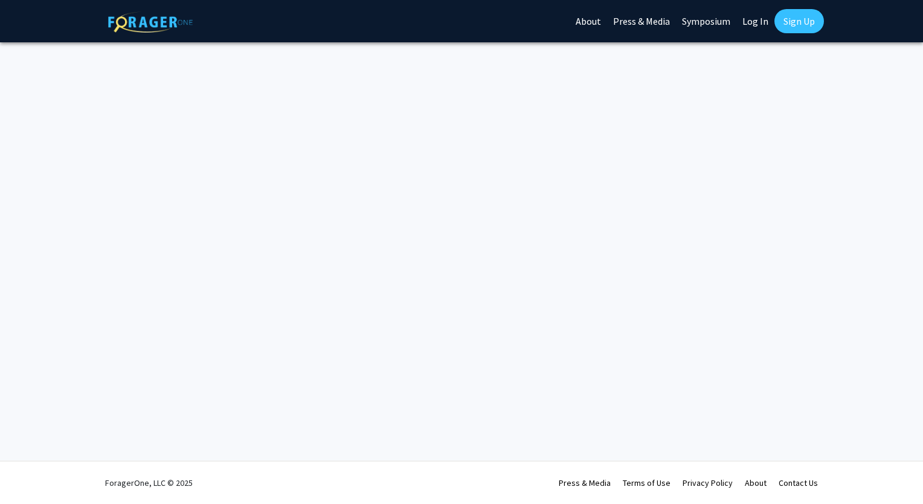  Describe the element at coordinates (150, 22) in the screenshot. I see `img: ForagerOne Logo` at that location.